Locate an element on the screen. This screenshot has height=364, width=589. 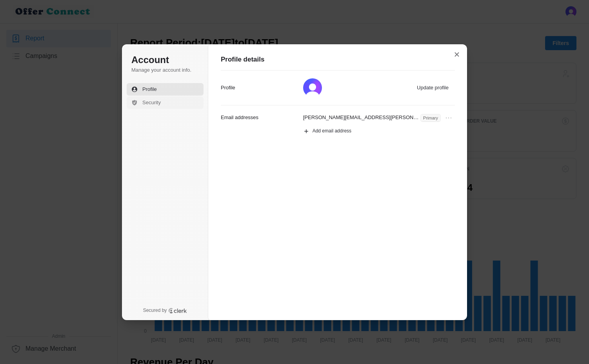
p: Secured by is located at coordinates (155, 311).